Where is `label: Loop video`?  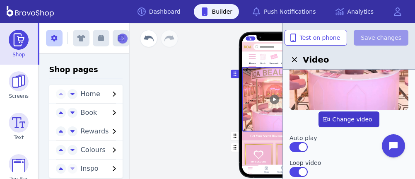
label: Loop video is located at coordinates (349, 163).